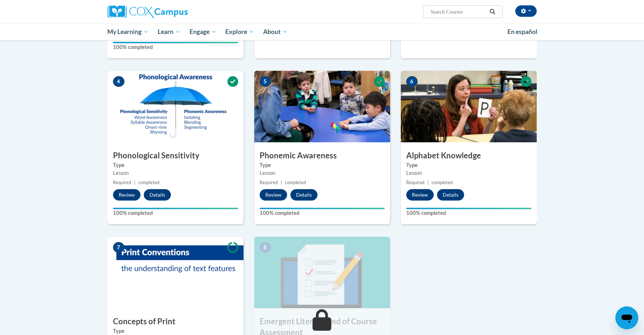 This screenshot has width=644, height=335. What do you see at coordinates (169, 32) in the screenshot?
I see `span: Learn` at bounding box center [169, 32].